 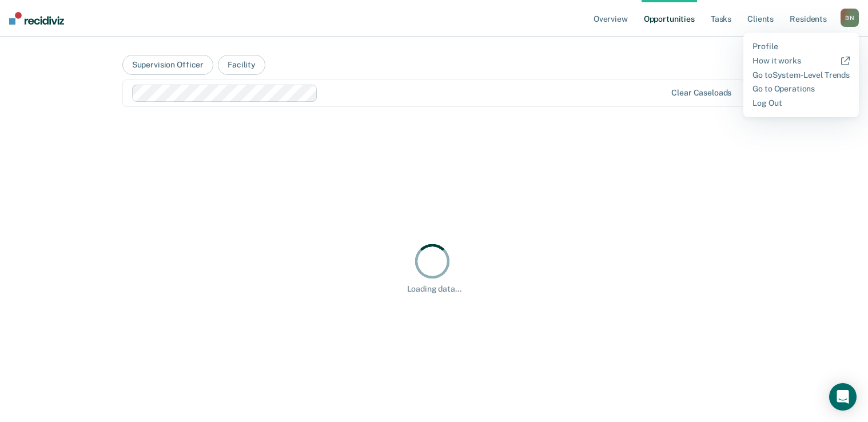 I want to click on button: BN, so click(x=850, y=18).